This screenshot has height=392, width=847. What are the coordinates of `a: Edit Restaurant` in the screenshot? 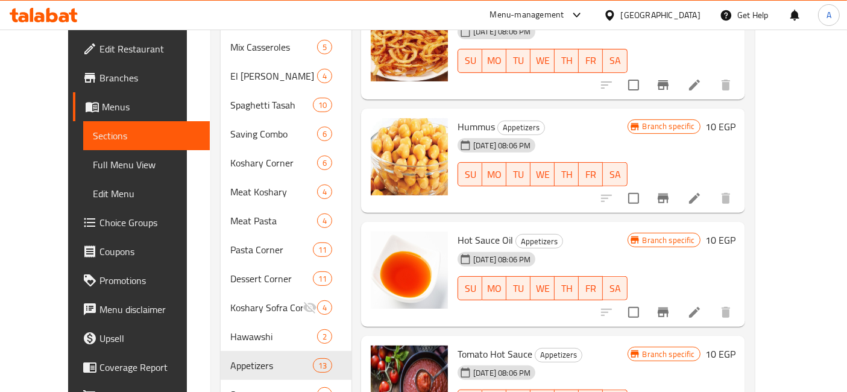 It's located at (141, 49).